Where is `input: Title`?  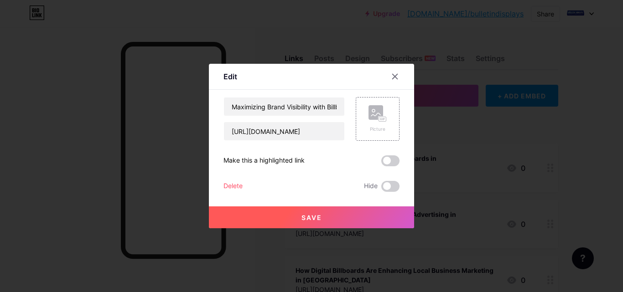 input: Title is located at coordinates (284, 107).